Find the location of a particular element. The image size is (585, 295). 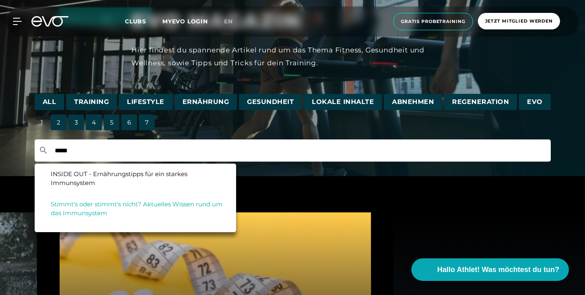

a: 3 is located at coordinates (76, 122).